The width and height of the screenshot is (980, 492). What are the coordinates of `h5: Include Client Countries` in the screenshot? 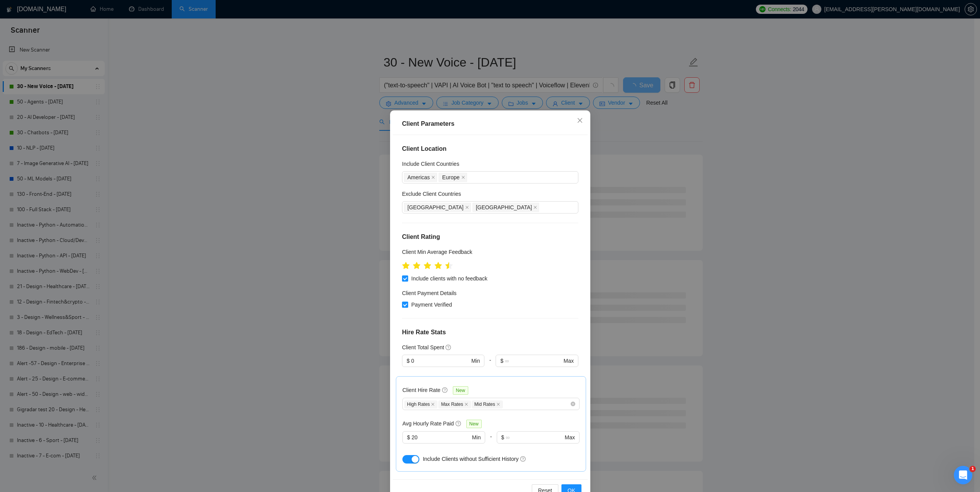 It's located at (430, 164).